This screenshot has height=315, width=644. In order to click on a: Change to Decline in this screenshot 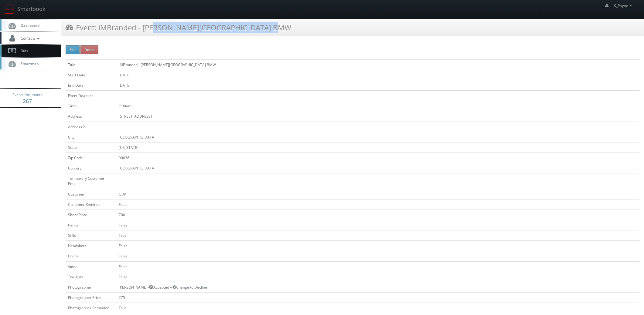, I will do `click(190, 287)`.